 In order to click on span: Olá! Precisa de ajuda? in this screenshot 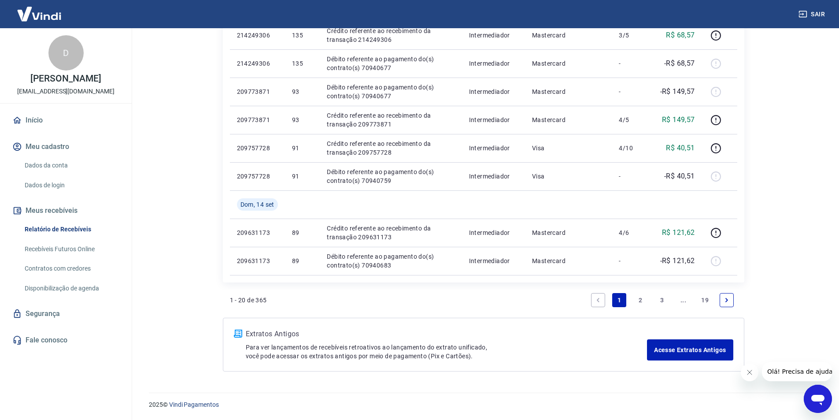, I will do `click(40, 10)`.